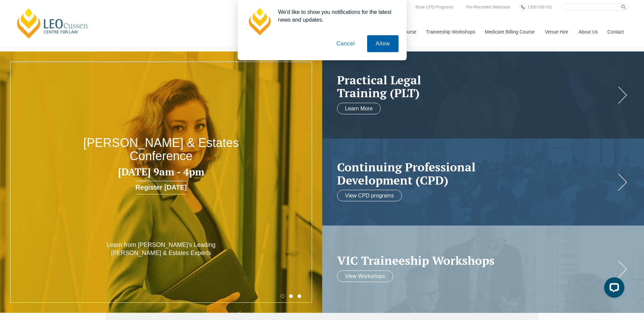 The height and width of the screenshot is (320, 644). I want to click on h2: Practical Legal Training (PLT), so click(476, 86).